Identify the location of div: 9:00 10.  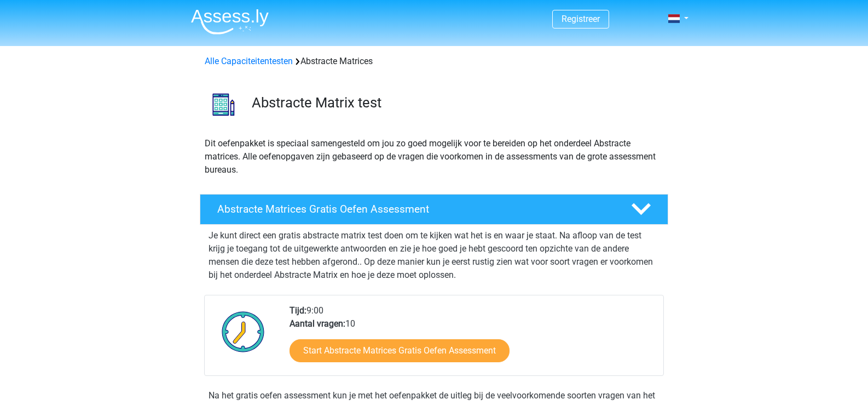
(472, 339).